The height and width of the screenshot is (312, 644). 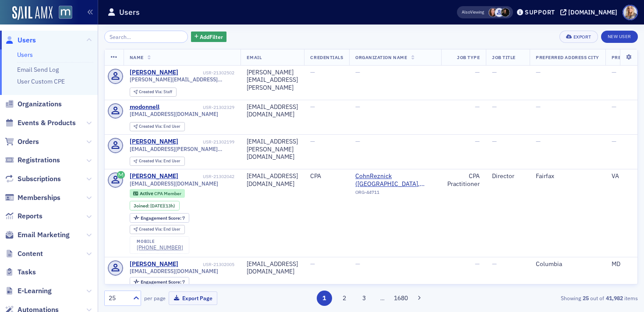 What do you see at coordinates (39, 198) in the screenshot?
I see `span: Memberships` at bounding box center [39, 198].